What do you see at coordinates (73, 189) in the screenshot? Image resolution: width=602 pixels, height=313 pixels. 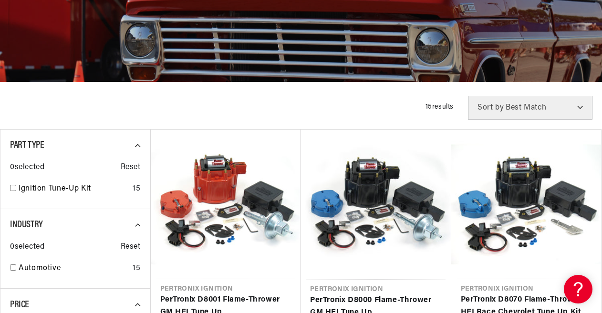 I see `a: Ignition Tune-Up Kit` at bounding box center [73, 189].